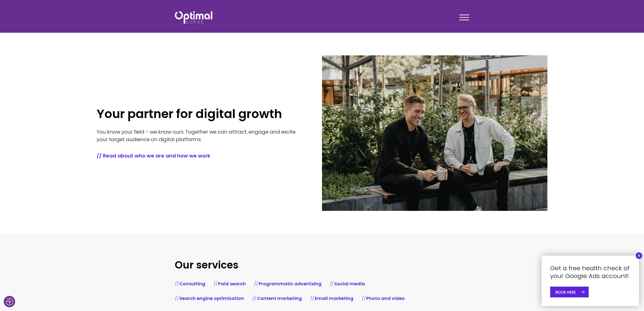 This screenshot has height=311, width=644. What do you see at coordinates (10, 301) in the screenshot?
I see `img: Revisit consent button` at bounding box center [10, 301].